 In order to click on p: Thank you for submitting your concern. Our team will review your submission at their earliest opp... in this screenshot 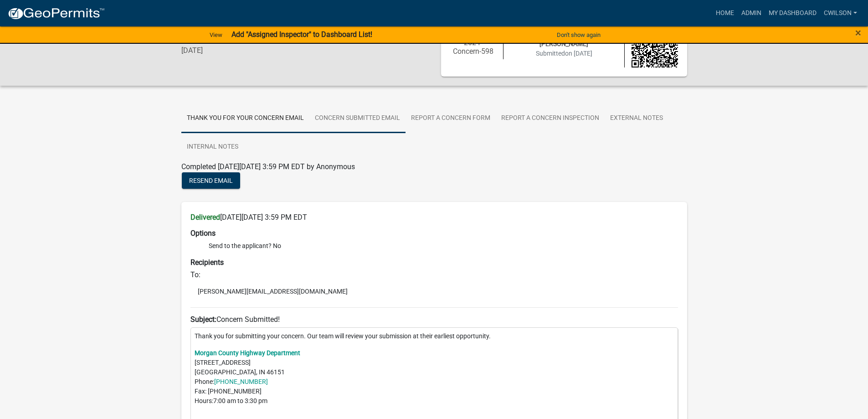, I will do `click(434, 336)`.